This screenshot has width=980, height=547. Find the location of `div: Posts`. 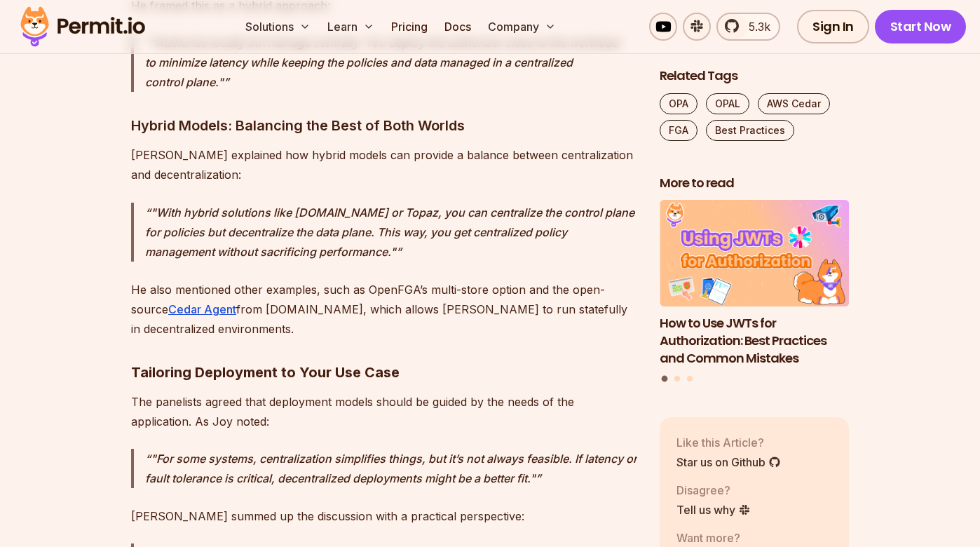

div: Posts is located at coordinates (754, 293).